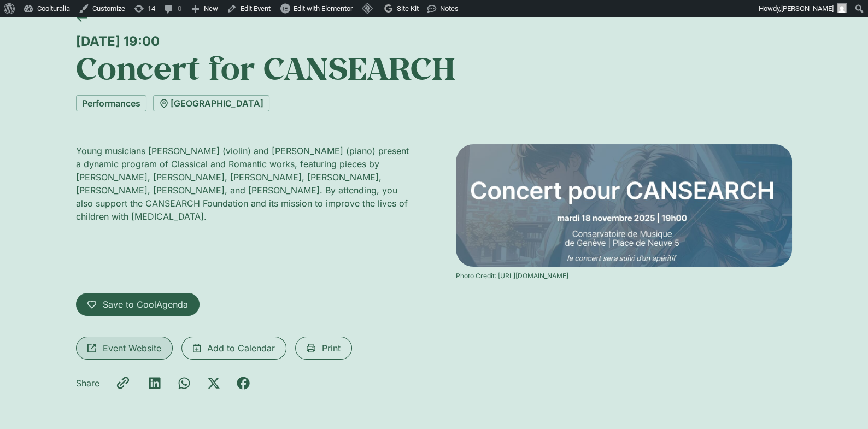 This screenshot has width=868, height=429. I want to click on a: Save to CoolAgenda, so click(138, 304).